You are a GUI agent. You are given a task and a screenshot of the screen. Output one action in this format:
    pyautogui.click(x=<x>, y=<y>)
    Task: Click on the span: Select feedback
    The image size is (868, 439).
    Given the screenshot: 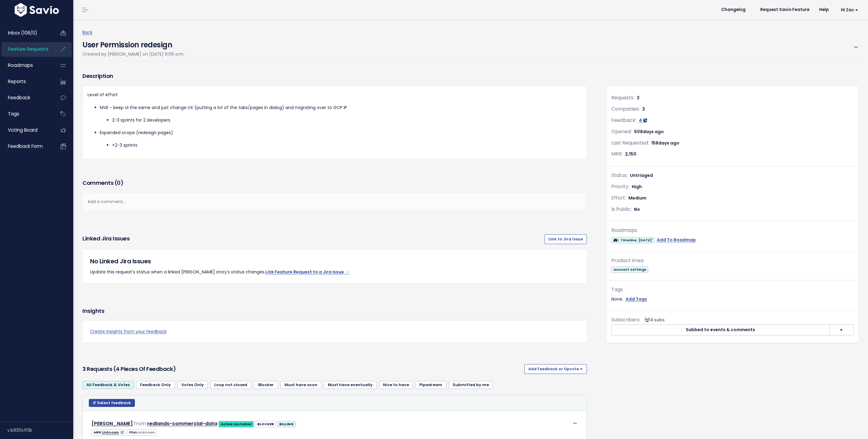 What is the action you would take?
    pyautogui.click(x=114, y=402)
    